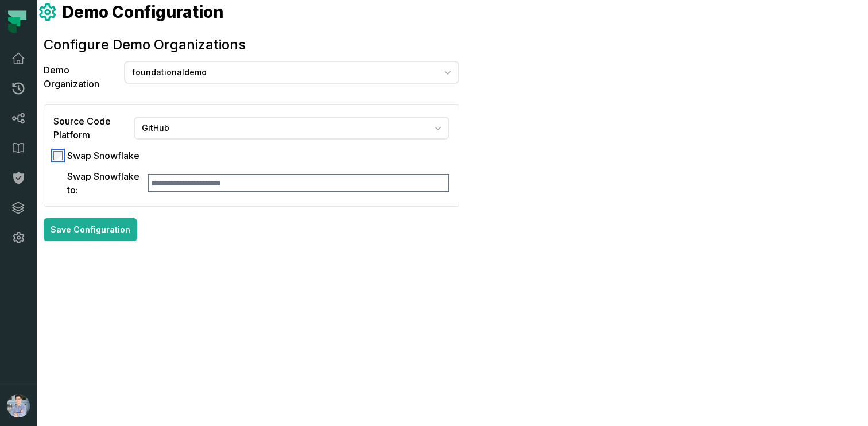 The image size is (868, 426). Describe the element at coordinates (103, 156) in the screenshot. I see `label: Swap Snowflake` at that location.